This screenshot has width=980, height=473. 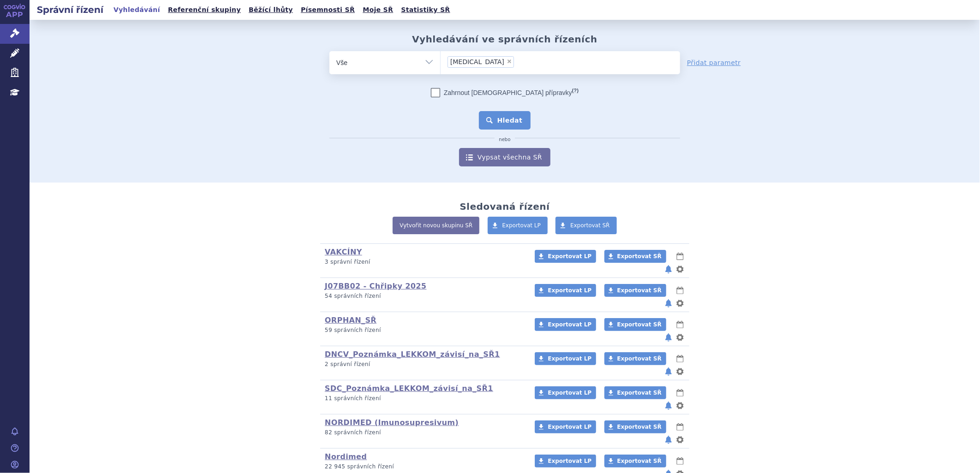 What do you see at coordinates (505, 140) in the screenshot?
I see `i: nebo` at bounding box center [505, 140].